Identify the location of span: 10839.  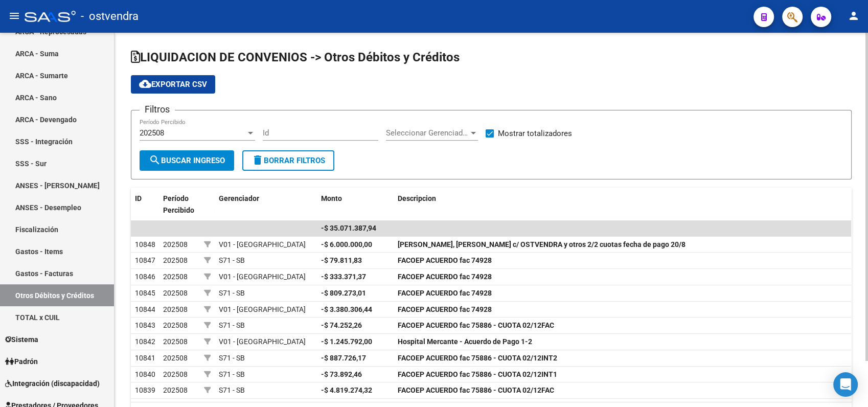
(145, 390).